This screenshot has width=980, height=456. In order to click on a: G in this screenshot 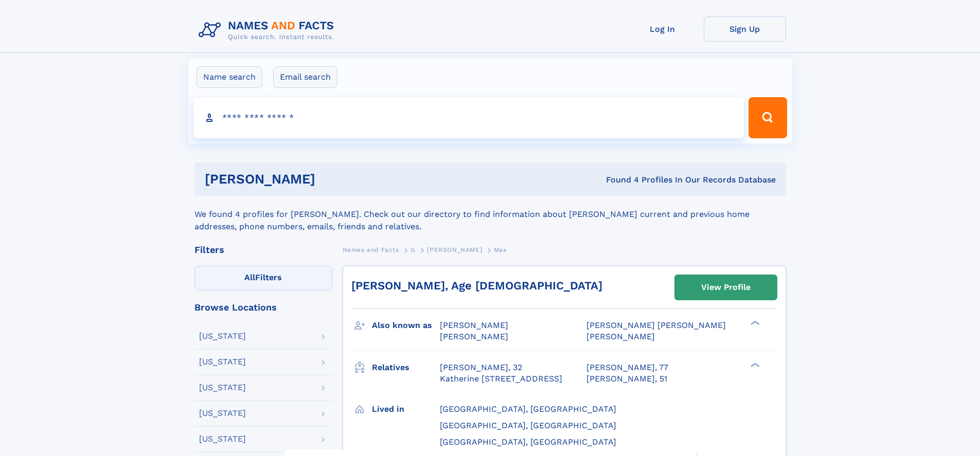, I will do `click(413, 249)`.